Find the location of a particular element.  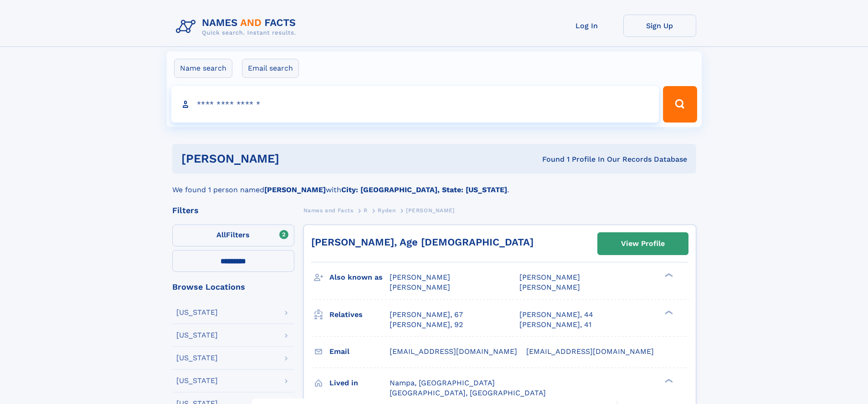

button: Search Button is located at coordinates (679, 104).